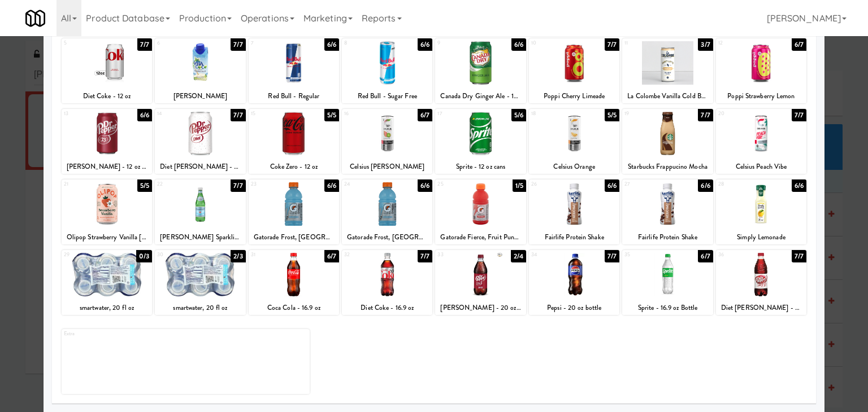 The image size is (868, 412). What do you see at coordinates (366, 184) in the screenshot?
I see `div: 24` at bounding box center [366, 184].